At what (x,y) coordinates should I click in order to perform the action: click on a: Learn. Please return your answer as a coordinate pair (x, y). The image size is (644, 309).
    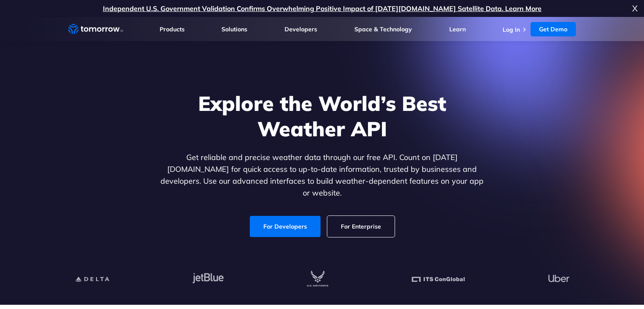
    Looking at the image, I should click on (457, 29).